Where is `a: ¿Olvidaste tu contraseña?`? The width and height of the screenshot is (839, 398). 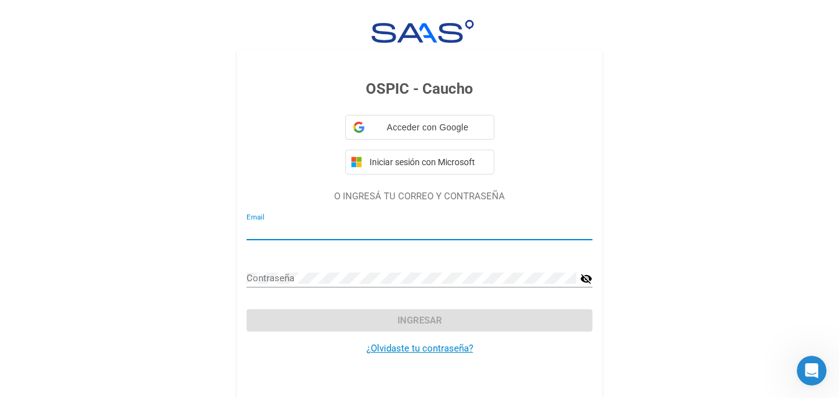
a: ¿Olvidaste tu contraseña? is located at coordinates (420, 348).